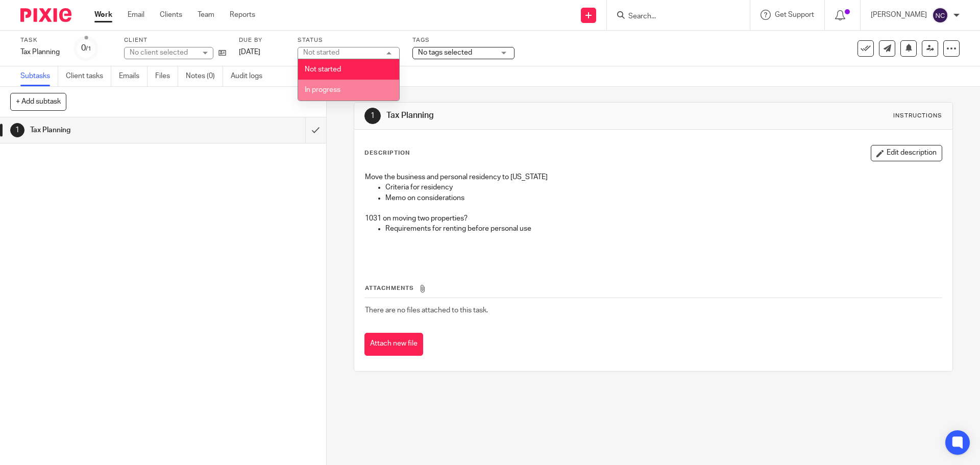 The image size is (980, 465). Describe the element at coordinates (167, 76) in the screenshot. I see `a: Files` at that location.